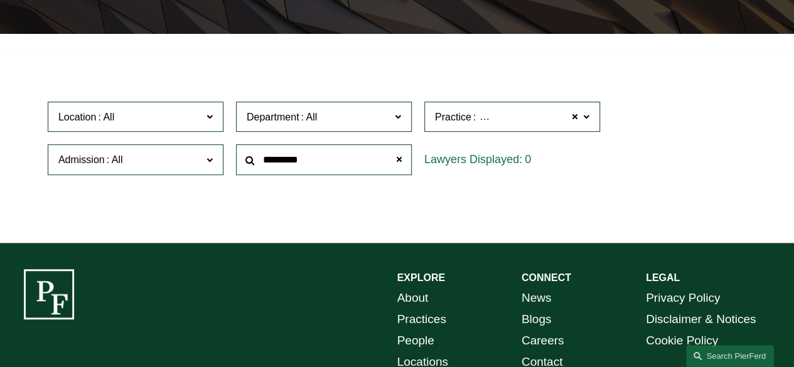 The height and width of the screenshot is (367, 794). Describe the element at coordinates (537, 298) in the screenshot. I see `a: News` at that location.